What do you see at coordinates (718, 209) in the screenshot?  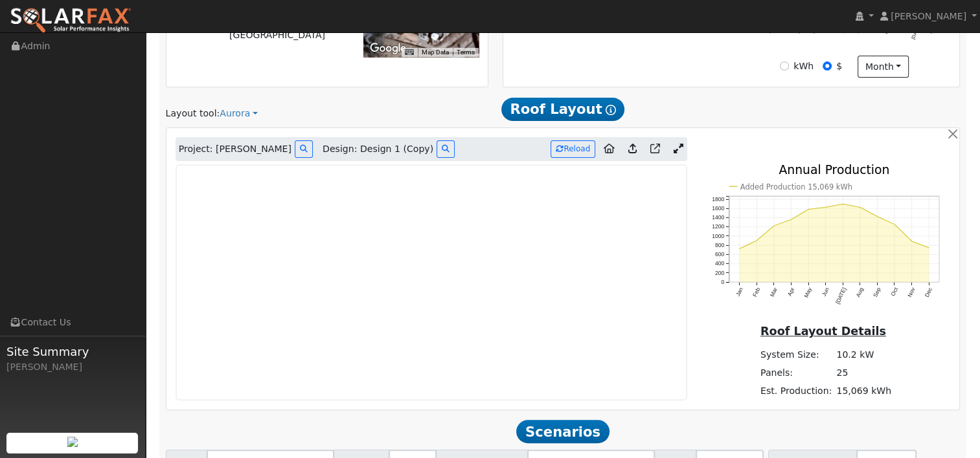 I see `text: 1600` at bounding box center [718, 209].